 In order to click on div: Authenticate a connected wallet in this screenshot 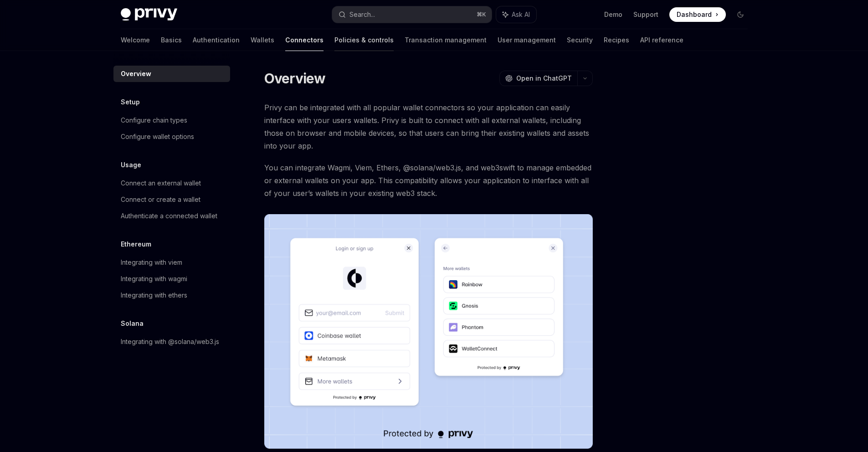, I will do `click(169, 216)`.